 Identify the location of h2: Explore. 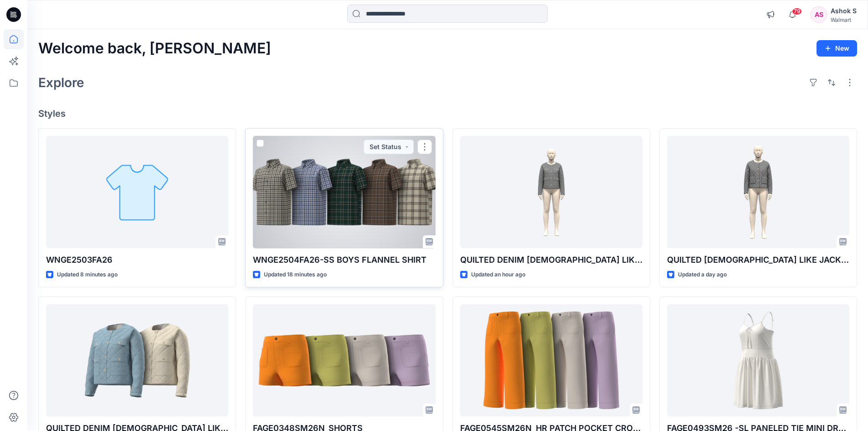
(61, 83).